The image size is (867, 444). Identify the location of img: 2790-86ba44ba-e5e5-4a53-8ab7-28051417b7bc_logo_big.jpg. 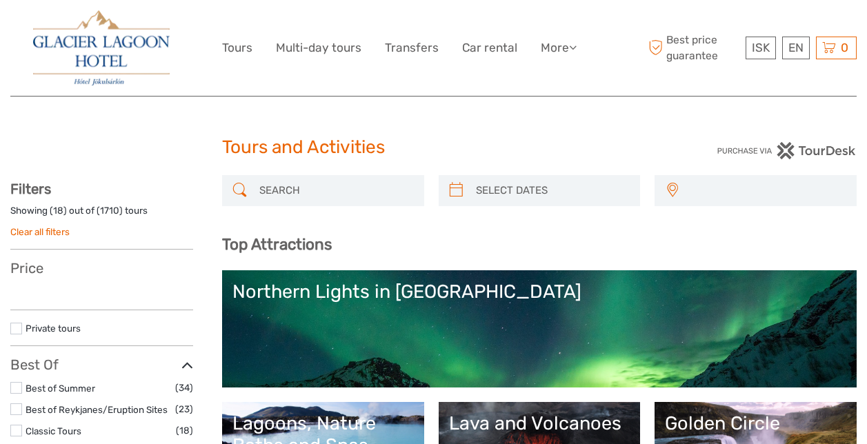
(101, 48).